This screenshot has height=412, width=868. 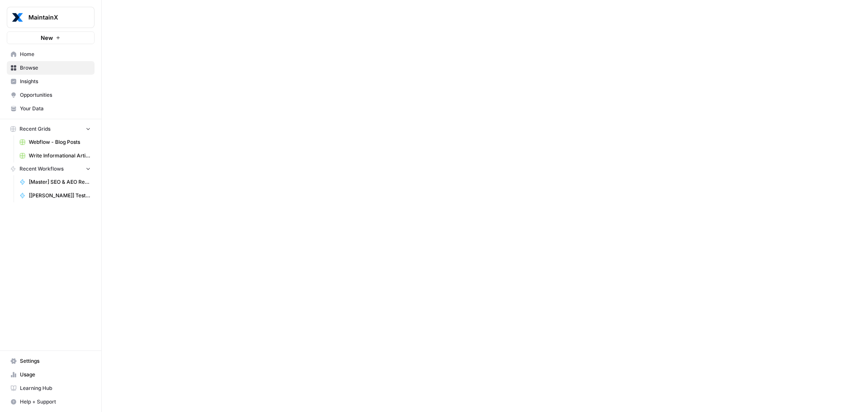 I want to click on a: Write Informational Article, so click(x=55, y=155).